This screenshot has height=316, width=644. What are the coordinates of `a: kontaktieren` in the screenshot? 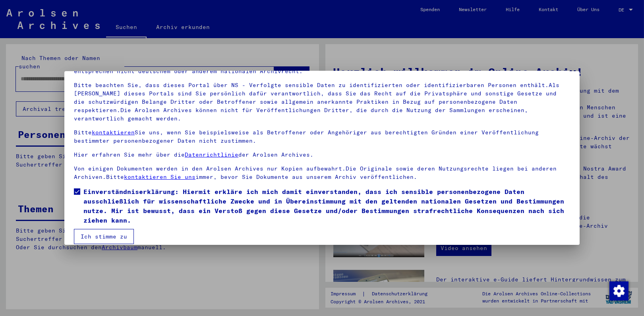 It's located at (113, 132).